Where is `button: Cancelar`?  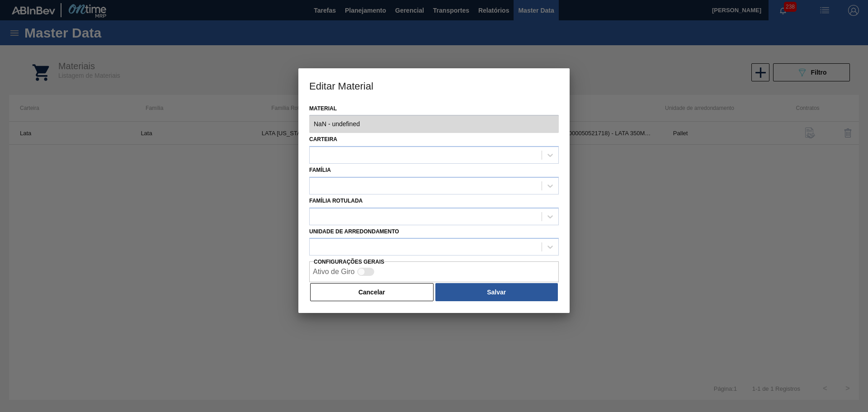
button: Cancelar is located at coordinates (372, 292).